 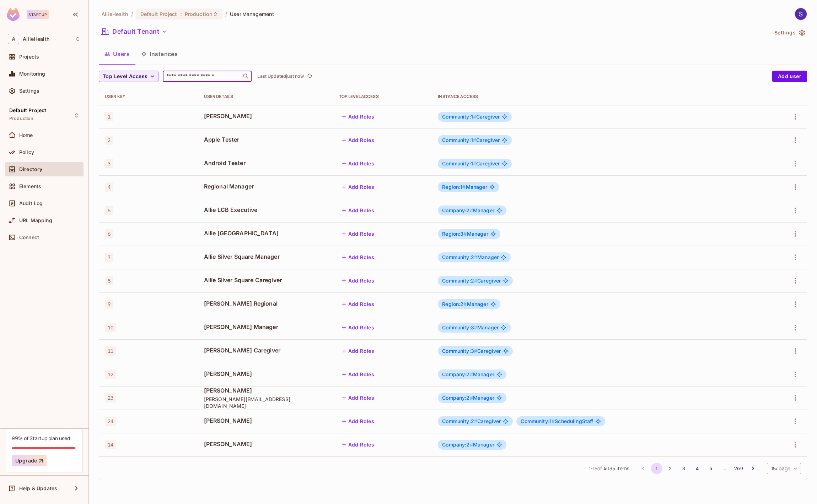 I want to click on span: Allie Silver Square Manager, so click(x=266, y=257).